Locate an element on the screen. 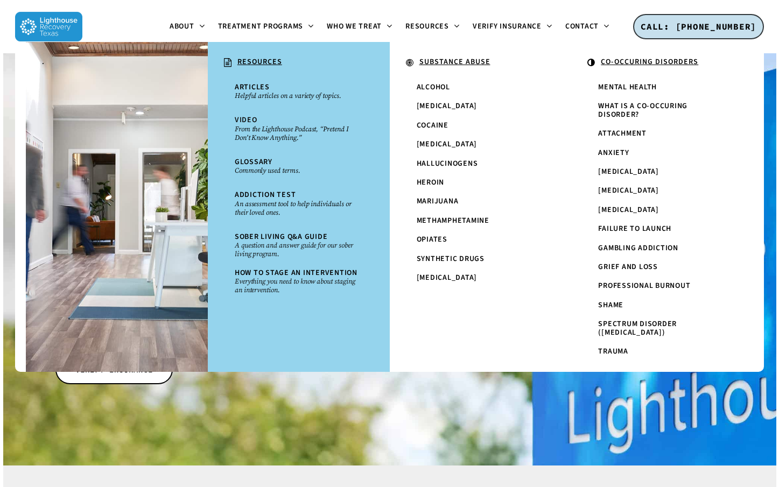 This screenshot has height=487, width=779. a: CO-OCCURING DISORDERS is located at coordinates (662, 63).